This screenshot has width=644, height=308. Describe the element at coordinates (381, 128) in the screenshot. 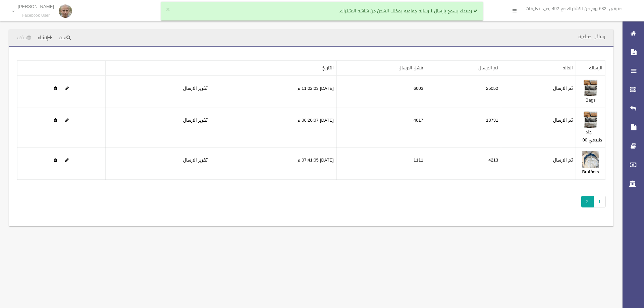

I see `td: 4017` at that location.